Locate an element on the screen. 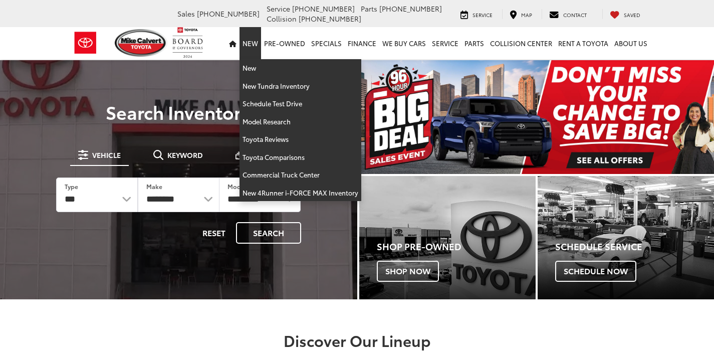  a: Collision Center is located at coordinates (521, 43).